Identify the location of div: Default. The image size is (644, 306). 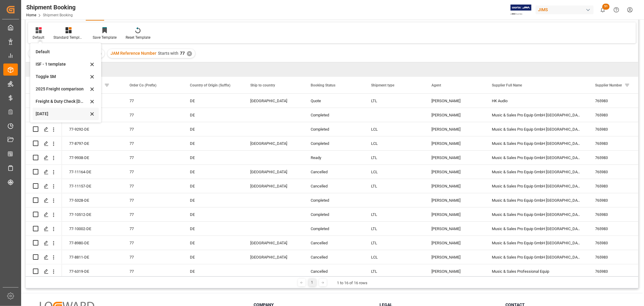
(38, 37).